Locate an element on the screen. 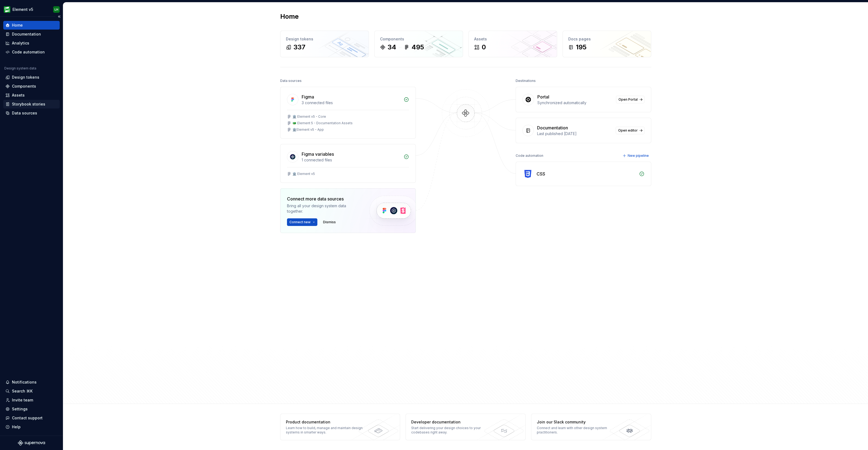  svg: Supernova Logo is located at coordinates (32, 443).